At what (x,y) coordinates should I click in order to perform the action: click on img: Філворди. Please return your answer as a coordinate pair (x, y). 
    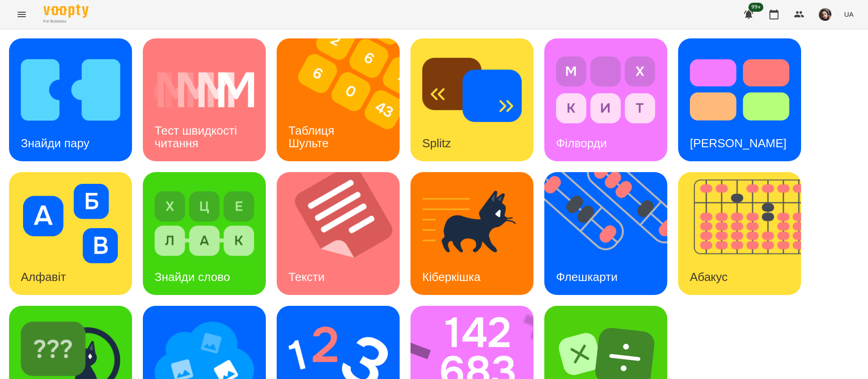
    Looking at the image, I should click on (606, 90).